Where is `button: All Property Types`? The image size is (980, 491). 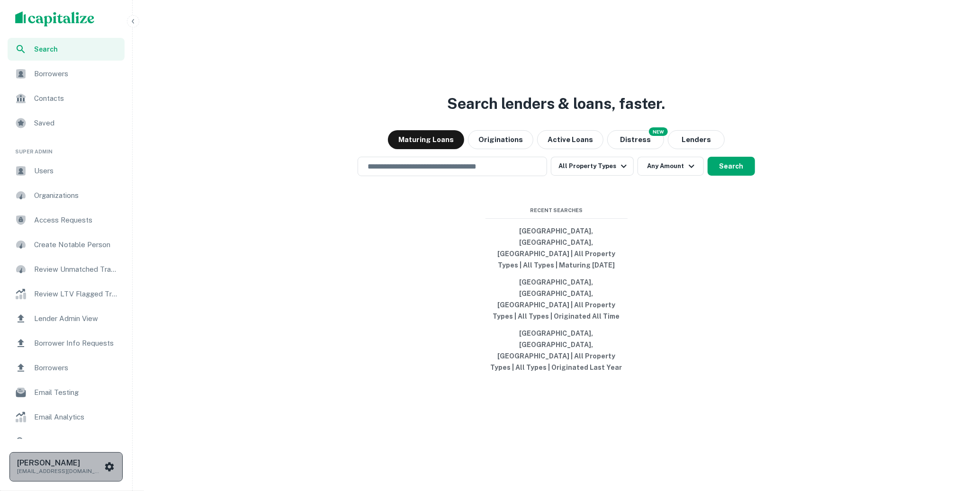
button: All Property Types is located at coordinates (591, 166).